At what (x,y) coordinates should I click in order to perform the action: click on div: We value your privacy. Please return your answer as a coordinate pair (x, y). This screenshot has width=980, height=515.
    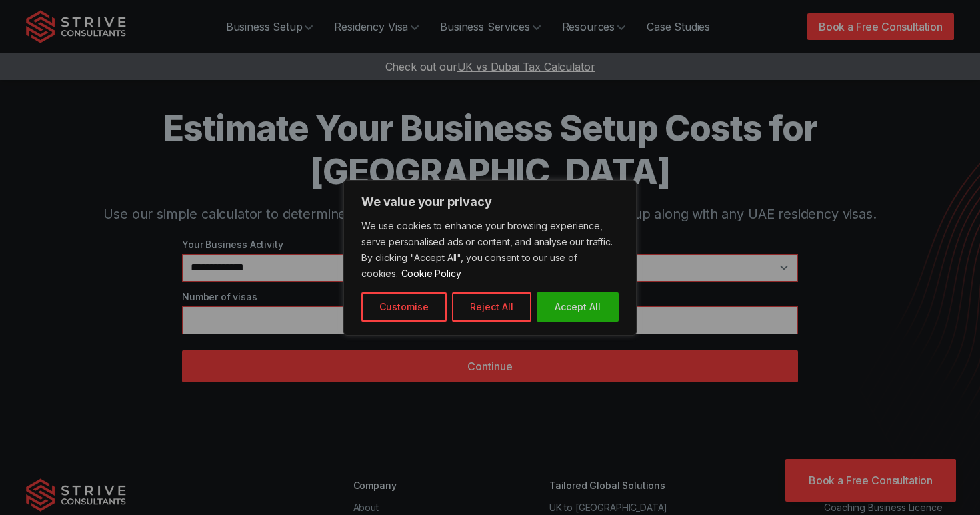
    Looking at the image, I should click on (490, 258).